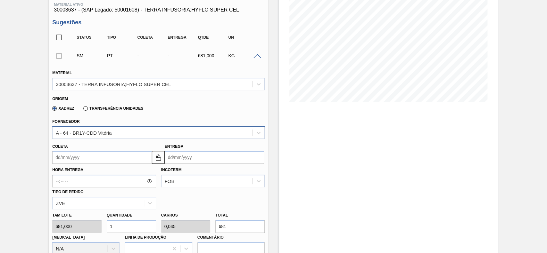 The image size is (547, 253). What do you see at coordinates (243, 56) in the screenshot?
I see `div: KG` at bounding box center [243, 56].